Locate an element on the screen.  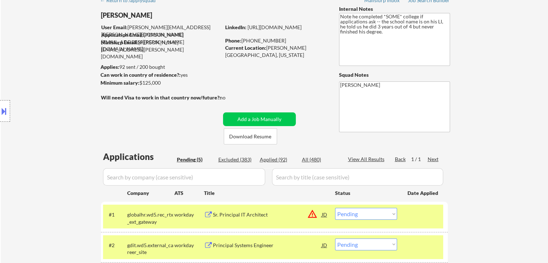
button: warning_amber is located at coordinates (313, 214).